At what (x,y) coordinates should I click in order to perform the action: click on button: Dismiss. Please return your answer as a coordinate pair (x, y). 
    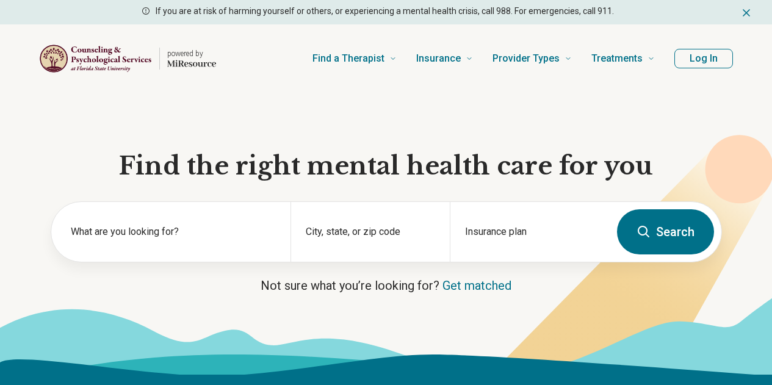
    Looking at the image, I should click on (746, 12).